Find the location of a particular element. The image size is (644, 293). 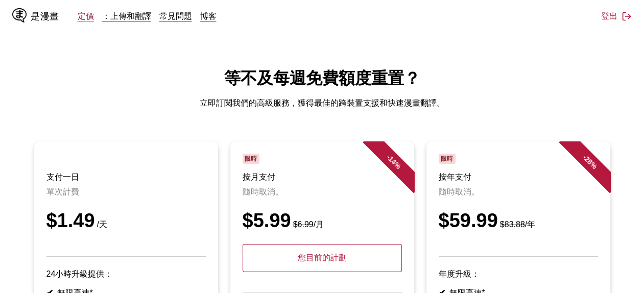

a: 常見問題 is located at coordinates (176, 16).